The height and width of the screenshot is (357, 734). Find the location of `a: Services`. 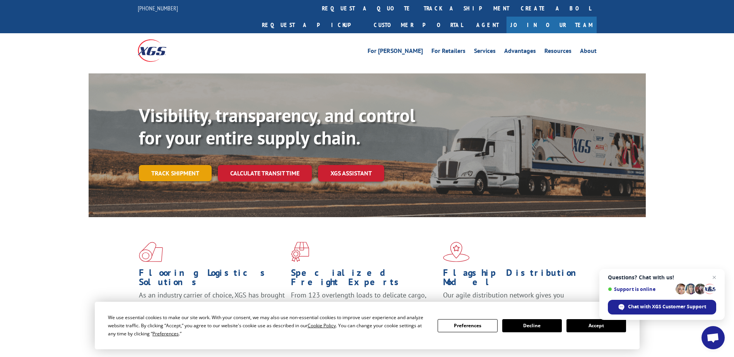

a: Services is located at coordinates (485, 52).